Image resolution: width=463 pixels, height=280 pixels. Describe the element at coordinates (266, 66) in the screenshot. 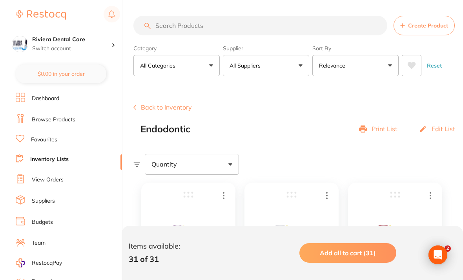

I see `button: All Suppliers` at that location.